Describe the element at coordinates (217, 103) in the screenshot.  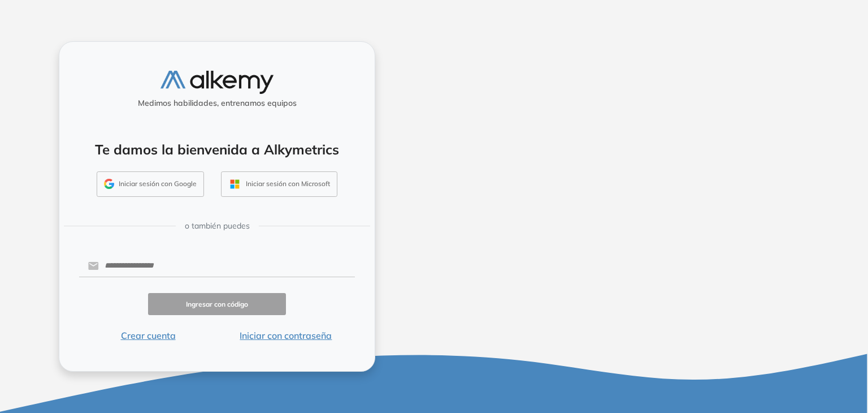
I see `h5: Medimos habilidades, entrenamos equipos` at that location.